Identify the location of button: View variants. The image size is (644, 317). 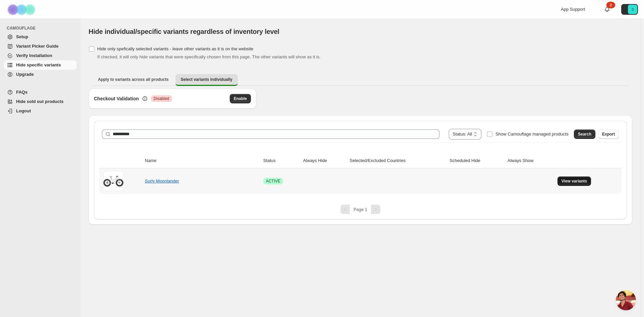
(574, 181).